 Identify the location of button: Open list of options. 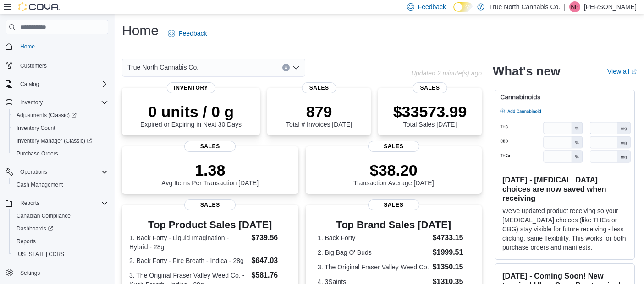
(296, 68).